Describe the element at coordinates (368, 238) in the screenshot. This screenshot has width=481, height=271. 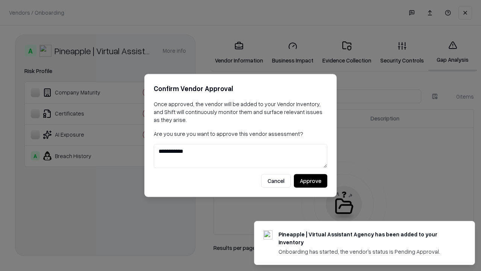
I see `div: Pineapple | Virtual Assistant Agency has been added to your inventory` at that location.